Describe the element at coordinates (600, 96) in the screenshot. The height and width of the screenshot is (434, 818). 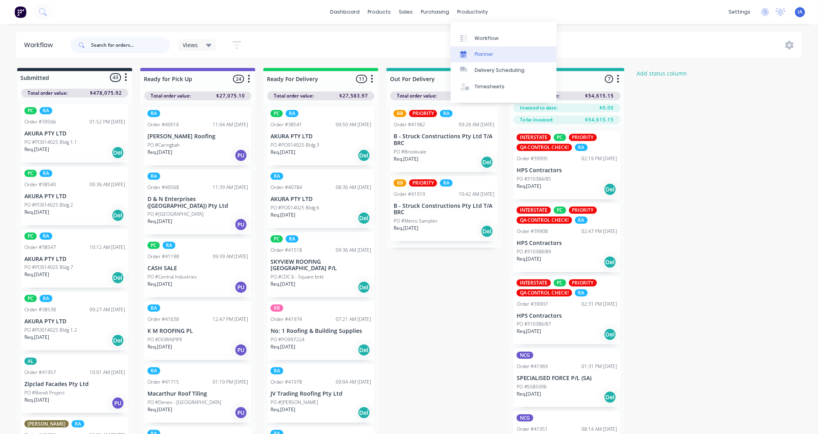
I see `span: $54,615.15` at that location.